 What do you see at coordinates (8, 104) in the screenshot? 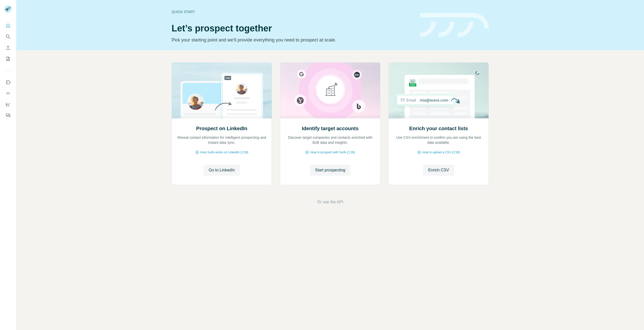
I see `button: Dashboard` at bounding box center [8, 104].